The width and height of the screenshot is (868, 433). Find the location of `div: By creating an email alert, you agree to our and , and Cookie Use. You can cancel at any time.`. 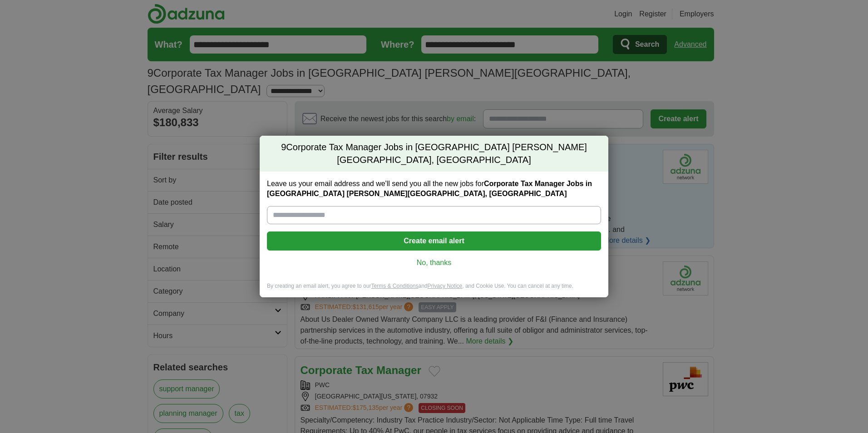

div: By creating an email alert, you agree to our and , and Cookie Use. You can cancel at any time. is located at coordinates (434, 289).